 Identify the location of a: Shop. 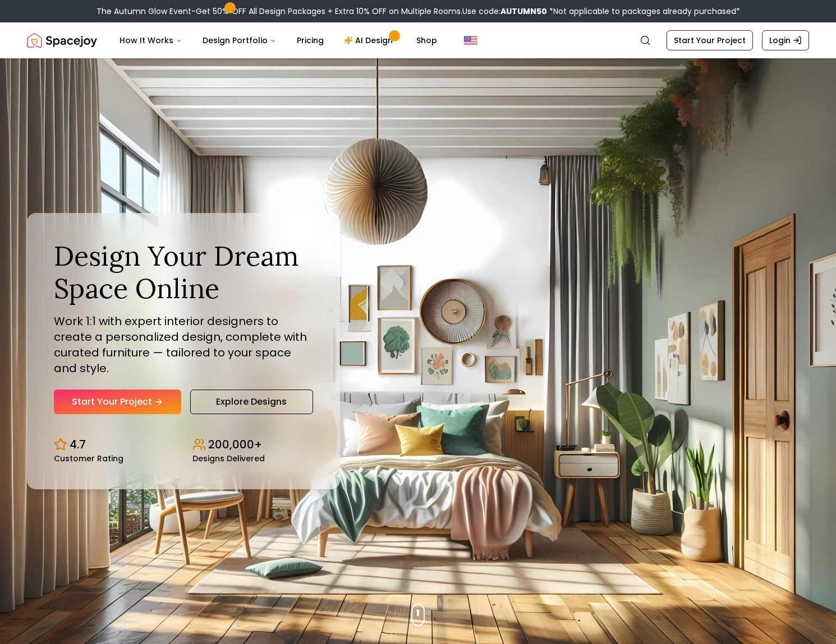
(426, 41).